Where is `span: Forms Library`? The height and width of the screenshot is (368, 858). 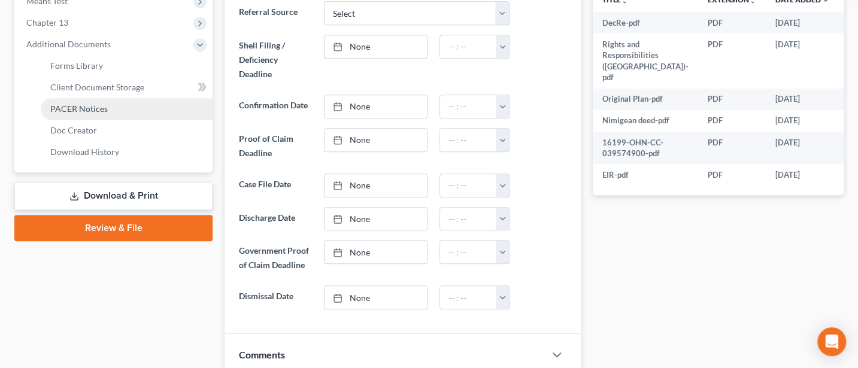
span: Forms Library is located at coordinates (77, 65).